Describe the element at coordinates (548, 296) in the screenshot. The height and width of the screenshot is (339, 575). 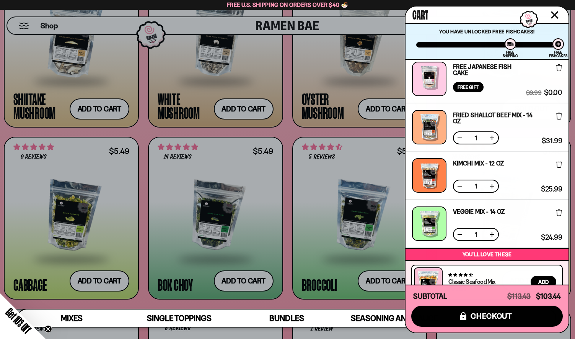
I see `span: $103.44` at that location.